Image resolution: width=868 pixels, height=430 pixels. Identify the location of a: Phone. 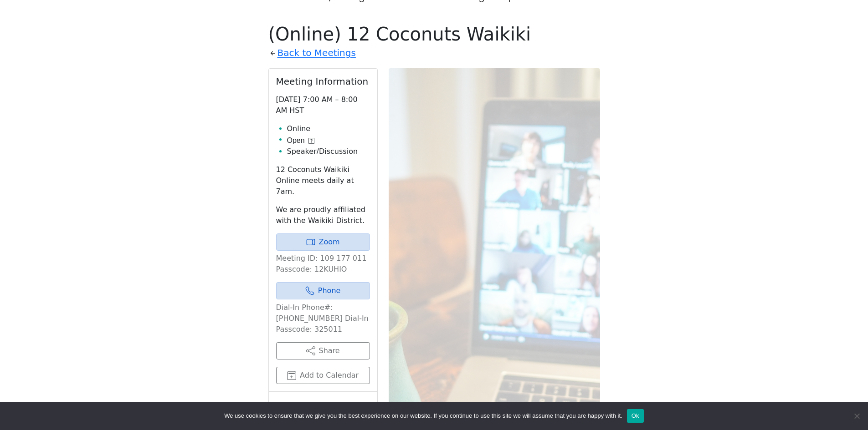
(323, 291).